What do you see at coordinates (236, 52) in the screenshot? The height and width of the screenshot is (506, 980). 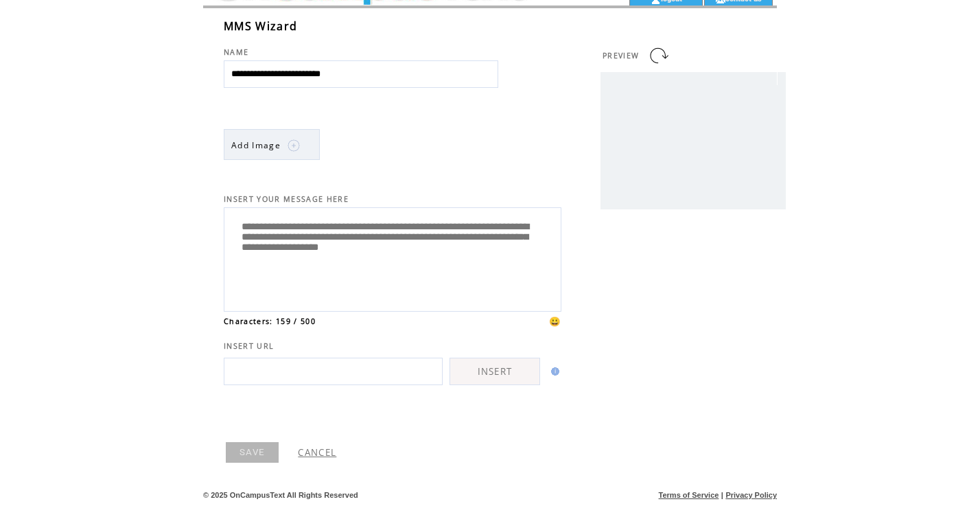 I see `span: NAME` at bounding box center [236, 52].